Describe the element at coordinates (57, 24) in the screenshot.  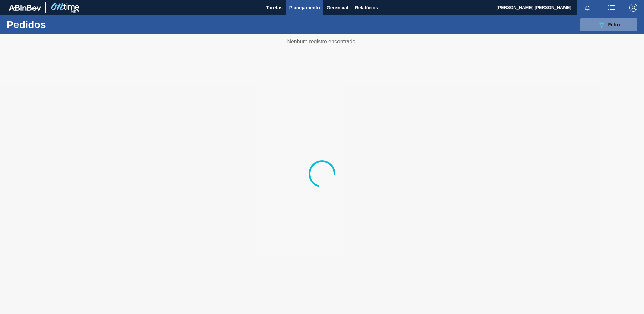
I see `h1: Pedidos` at that location.